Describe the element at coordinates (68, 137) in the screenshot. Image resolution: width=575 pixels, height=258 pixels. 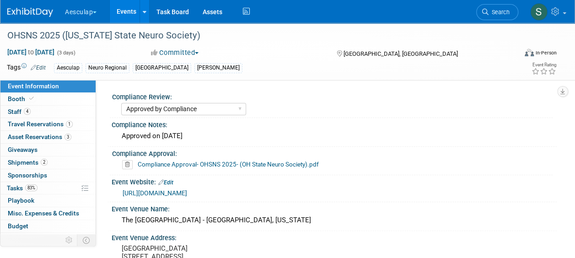
I see `span: 3` at that location.